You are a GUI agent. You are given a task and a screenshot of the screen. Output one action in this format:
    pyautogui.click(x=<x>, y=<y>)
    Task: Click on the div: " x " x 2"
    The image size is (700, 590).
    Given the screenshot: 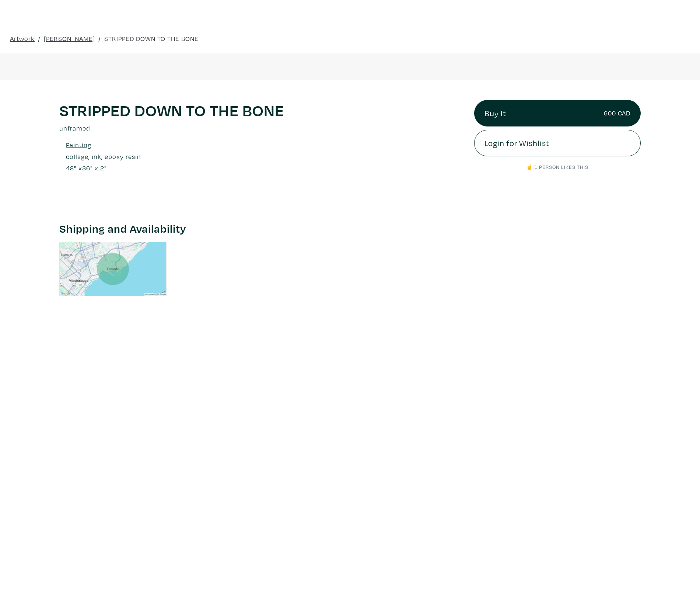 What is the action you would take?
    pyautogui.click(x=87, y=168)
    